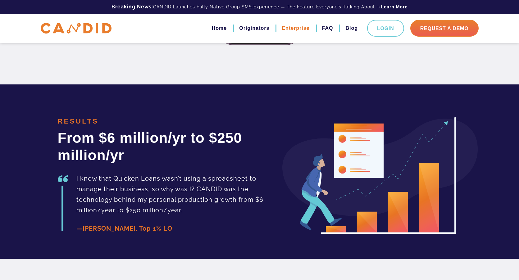  I want to click on h2: From $6 million/yr to $250 million/yr, so click(173, 146).